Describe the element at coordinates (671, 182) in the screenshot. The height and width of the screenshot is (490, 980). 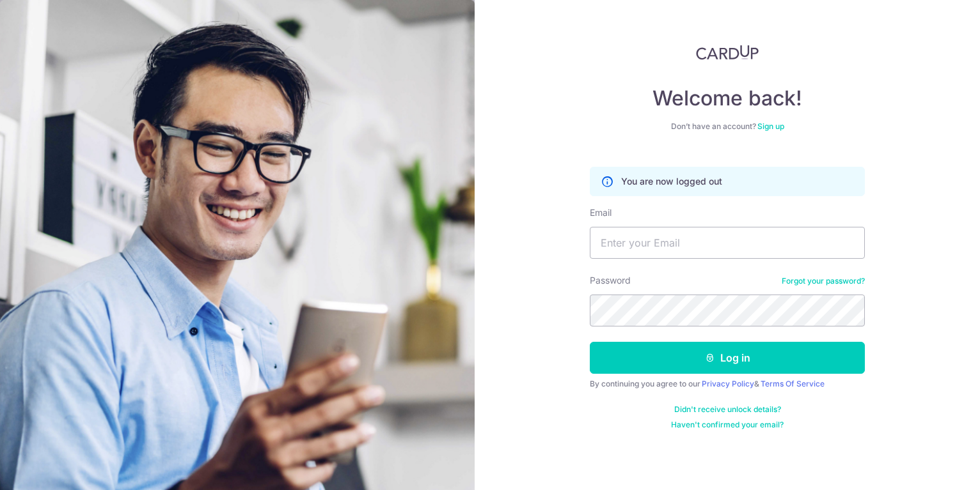
I see `p: You are now logged out` at that location.